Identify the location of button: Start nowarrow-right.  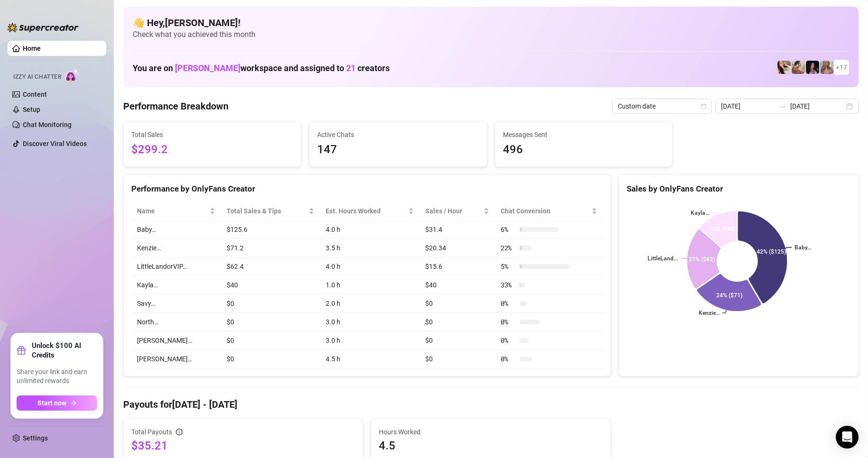
(57, 403).